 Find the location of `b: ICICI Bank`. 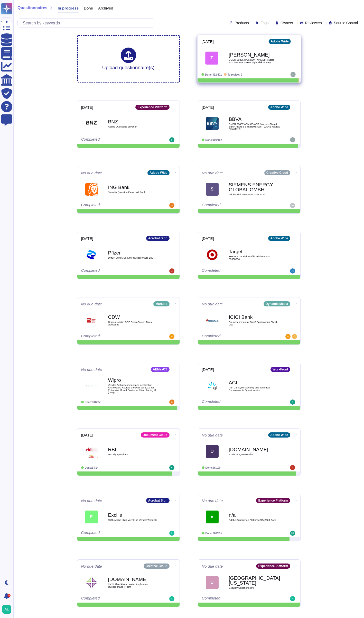

b: ICICI Bank is located at coordinates (255, 317).